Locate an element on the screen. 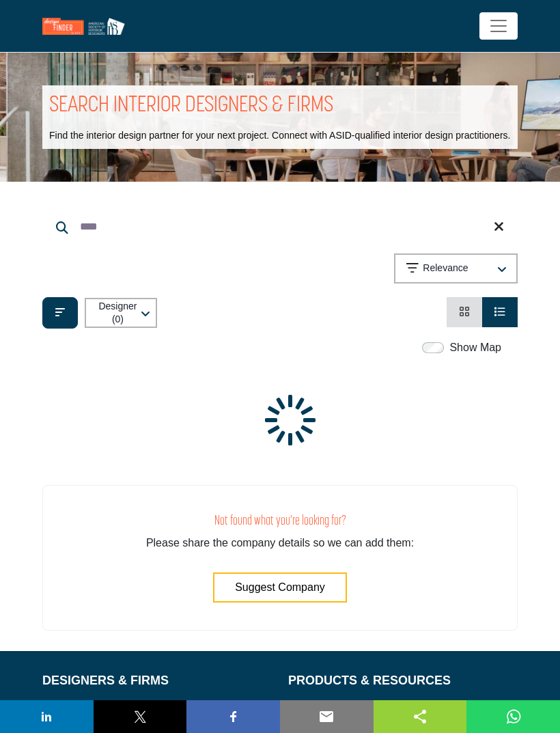 Image resolution: width=560 pixels, height=733 pixels. button: Relevance is located at coordinates (456, 269).